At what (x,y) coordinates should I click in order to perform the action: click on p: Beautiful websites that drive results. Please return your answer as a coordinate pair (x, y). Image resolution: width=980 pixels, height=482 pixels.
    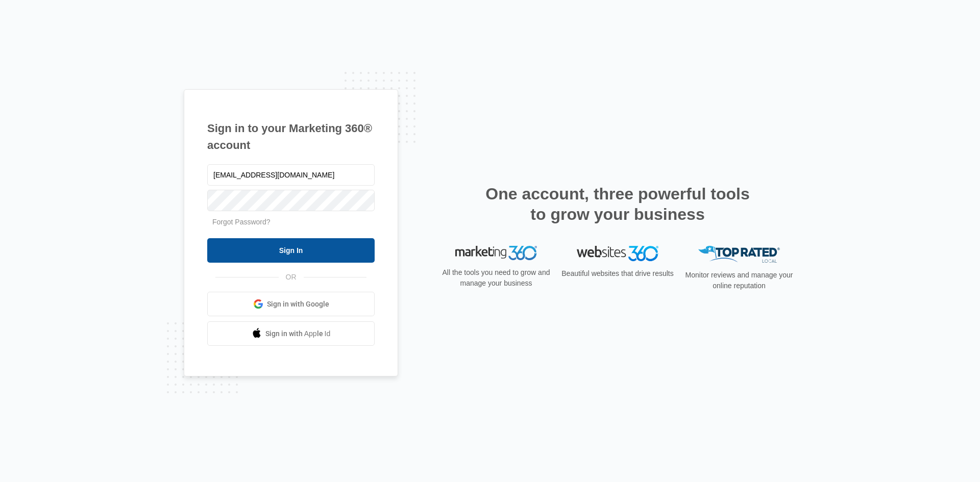
    Looking at the image, I should click on (618, 274).